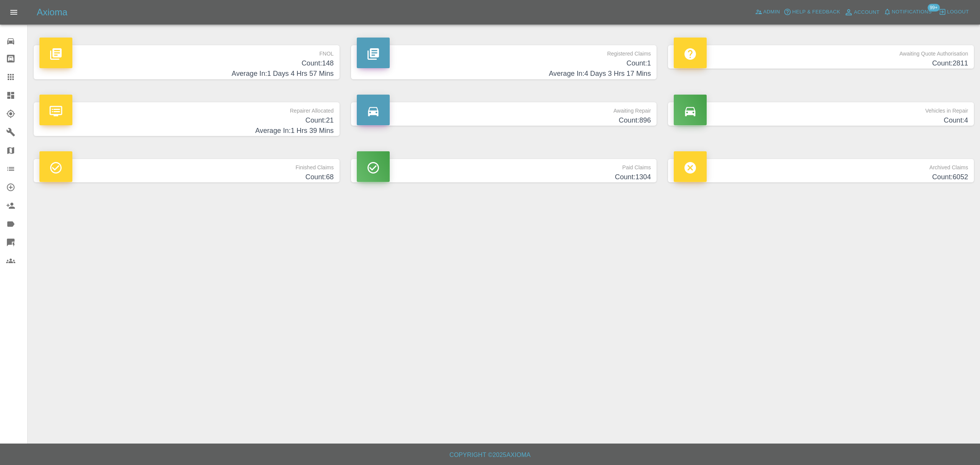 This screenshot has height=465, width=980. What do you see at coordinates (186, 177) in the screenshot?
I see `h4: Count: 68` at bounding box center [186, 177].